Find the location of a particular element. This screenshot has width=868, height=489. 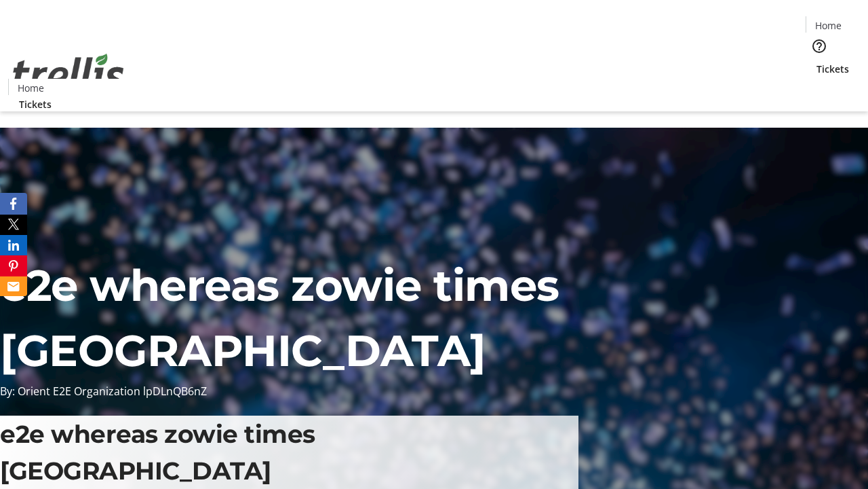

button: Cart is located at coordinates (819, 89).